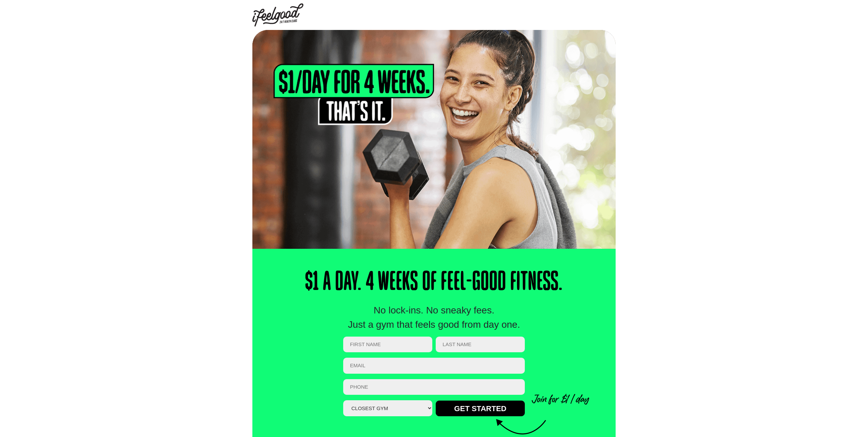 The width and height of the screenshot is (868, 437). Describe the element at coordinates (388, 345) in the screenshot. I see `input: FIRST NAME` at that location.